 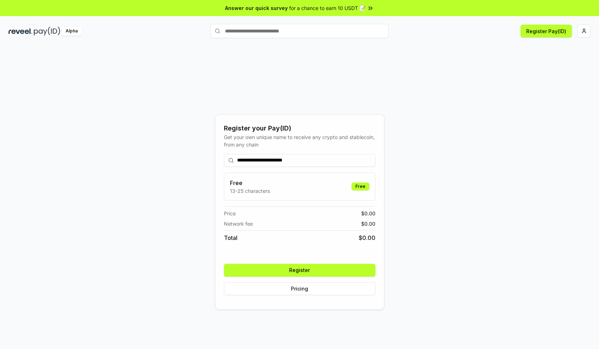 What do you see at coordinates (72, 31) in the screenshot?
I see `div: Alpha` at bounding box center [72, 31].